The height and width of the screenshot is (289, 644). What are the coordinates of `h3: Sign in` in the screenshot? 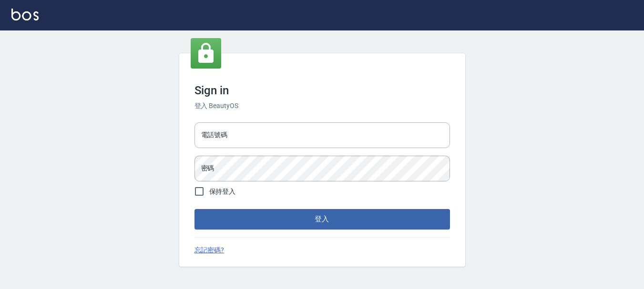 It's located at (322, 90).